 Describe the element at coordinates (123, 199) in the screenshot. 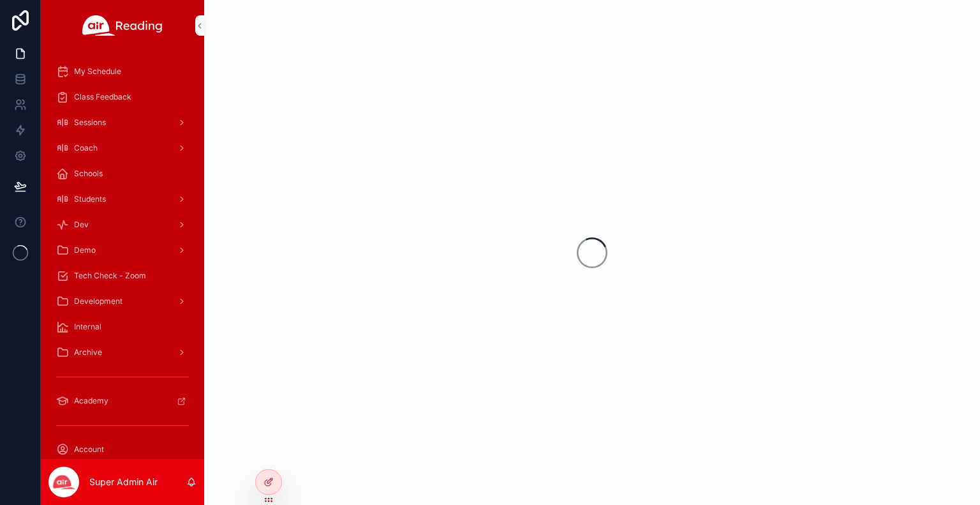

I see `a: Students` at that location.